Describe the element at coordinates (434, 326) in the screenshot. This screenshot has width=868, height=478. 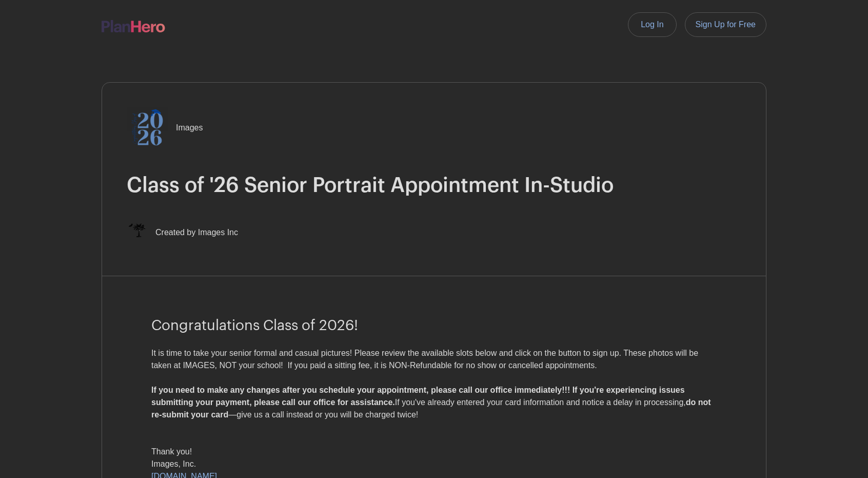
I see `h3: Congratulations Class of 2026!` at that location.